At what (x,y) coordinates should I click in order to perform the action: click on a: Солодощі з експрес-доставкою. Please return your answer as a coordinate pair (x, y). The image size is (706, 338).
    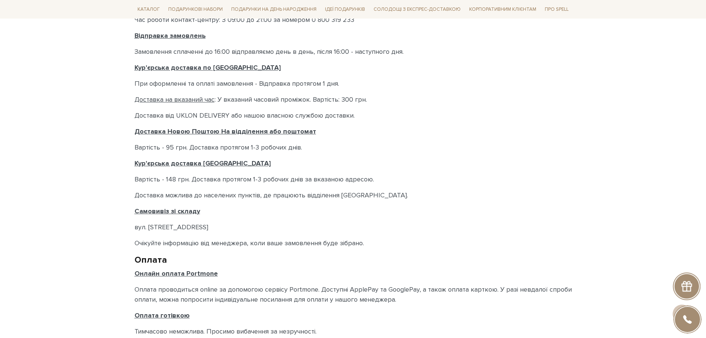
    Looking at the image, I should click on (417, 9).